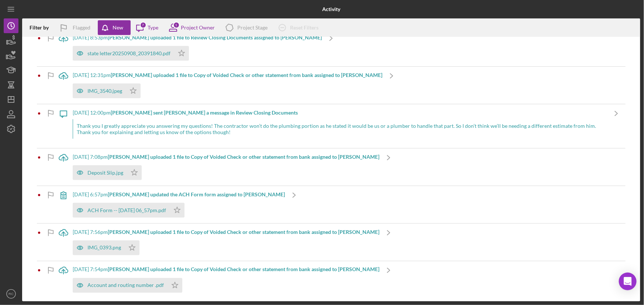 This screenshot has width=644, height=305. What do you see at coordinates (253, 28) in the screenshot?
I see `div: Project Stage` at bounding box center [253, 28].